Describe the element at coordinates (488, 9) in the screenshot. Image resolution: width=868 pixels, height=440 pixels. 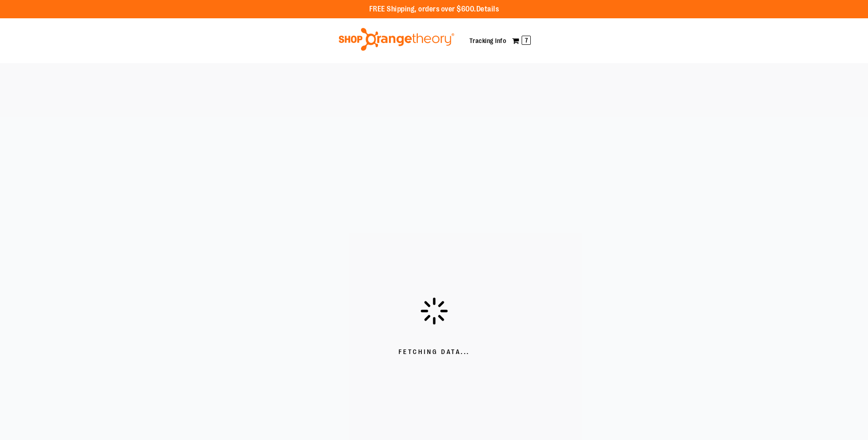
I see `a: Details` at that location.